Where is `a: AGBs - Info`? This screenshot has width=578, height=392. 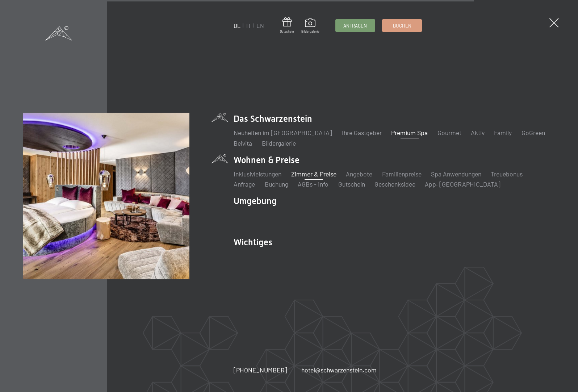
a: AGBs - Info is located at coordinates (313, 184).